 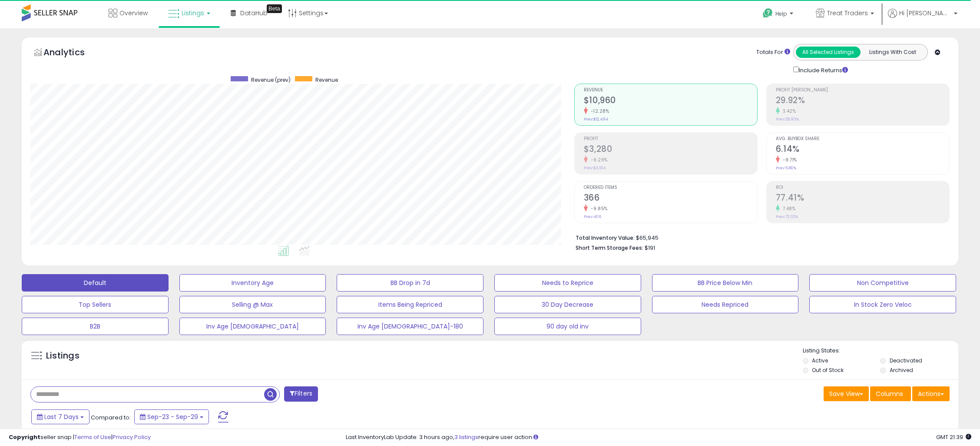 I want to click on button: Items Being Repriced, so click(x=410, y=304).